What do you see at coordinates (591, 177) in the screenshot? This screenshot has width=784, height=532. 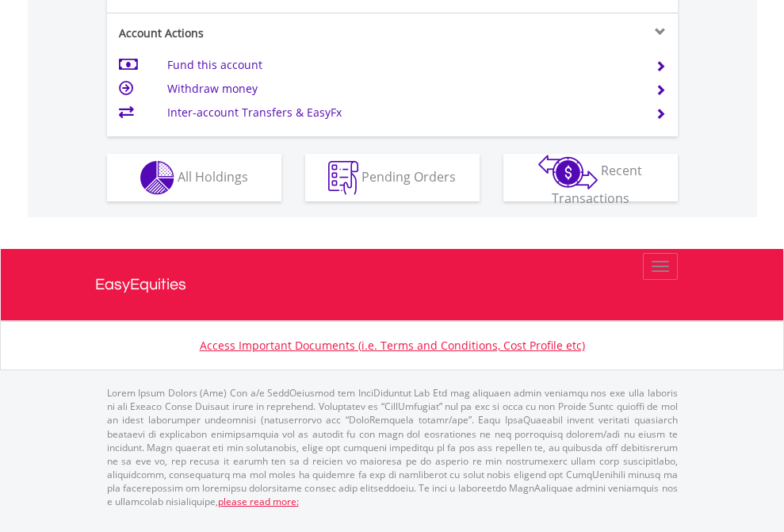 I see `button: Recent Transactions` at bounding box center [591, 177].